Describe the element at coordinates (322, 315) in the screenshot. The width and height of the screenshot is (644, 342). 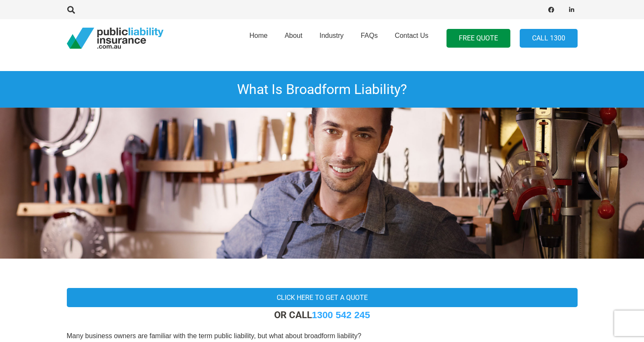
I see `strong: OR CALL` at that location.